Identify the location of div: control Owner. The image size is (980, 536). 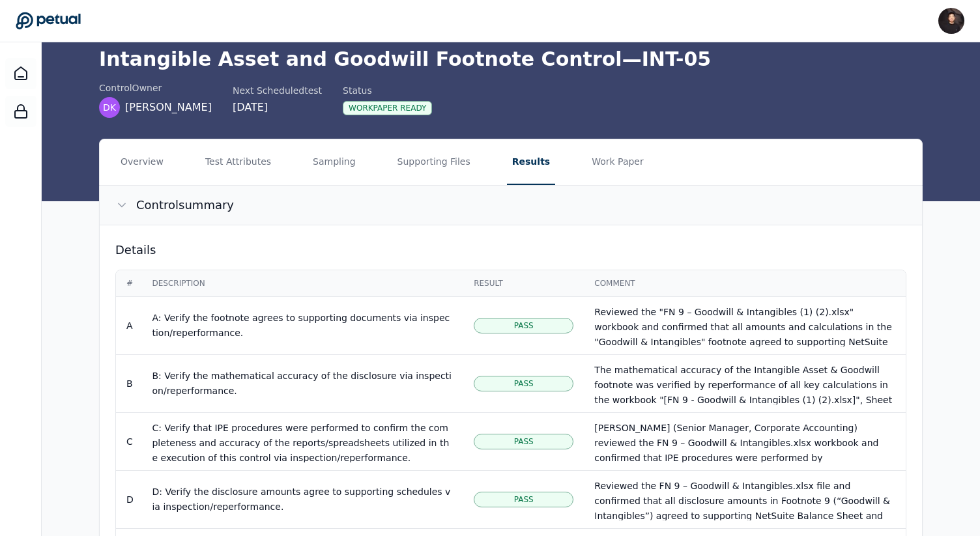
(155, 88).